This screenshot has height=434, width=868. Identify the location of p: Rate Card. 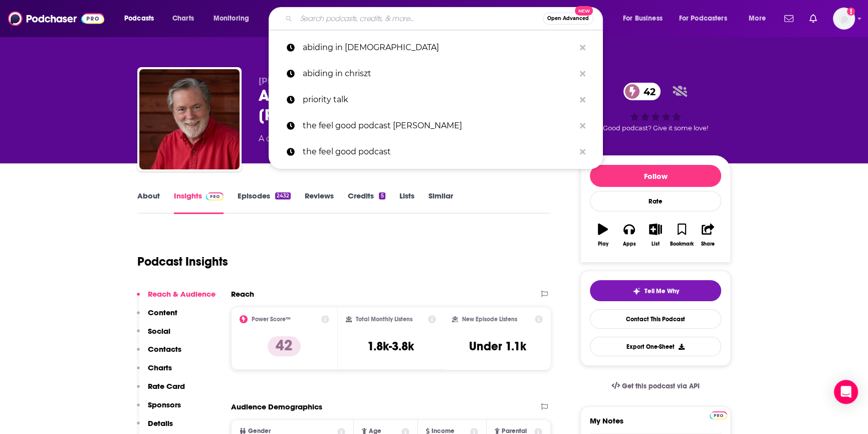
(167, 386).